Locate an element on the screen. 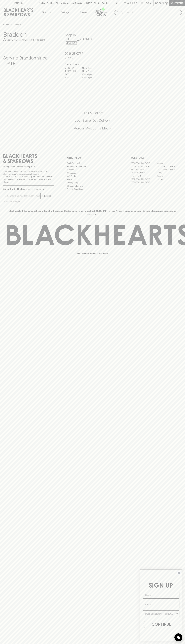 Image resolution: width=185 pixels, height=644 pixels. p: OTHER AREAS is located at coordinates (92, 158).